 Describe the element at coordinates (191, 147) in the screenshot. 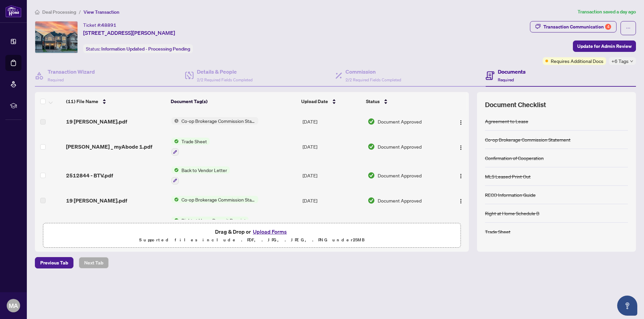

I see `button: Status IconTrade Sheet` at that location.